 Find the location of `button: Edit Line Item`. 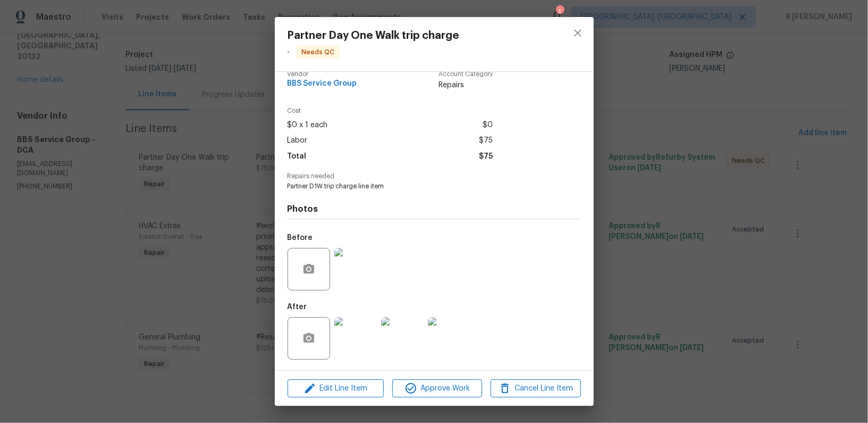

button: Edit Line Item is located at coordinates (335, 388).